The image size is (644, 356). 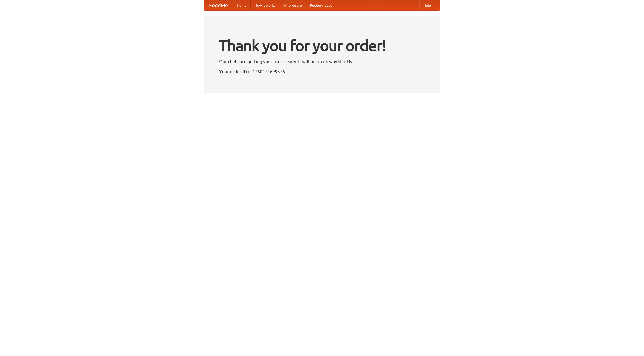 What do you see at coordinates (292, 5) in the screenshot?
I see `a: Who we are` at bounding box center [292, 5].